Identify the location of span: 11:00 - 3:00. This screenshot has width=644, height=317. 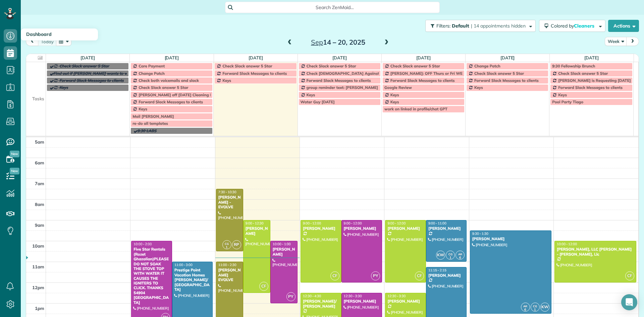
(183, 265).